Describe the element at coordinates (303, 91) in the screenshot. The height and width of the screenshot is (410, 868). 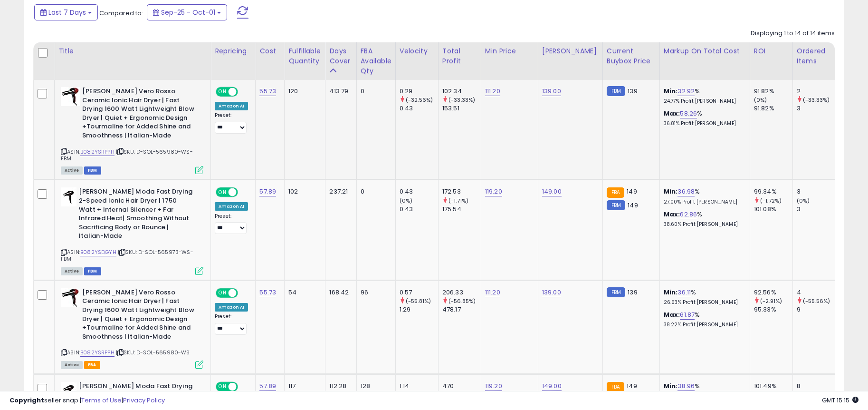
I see `div: 120` at that location.